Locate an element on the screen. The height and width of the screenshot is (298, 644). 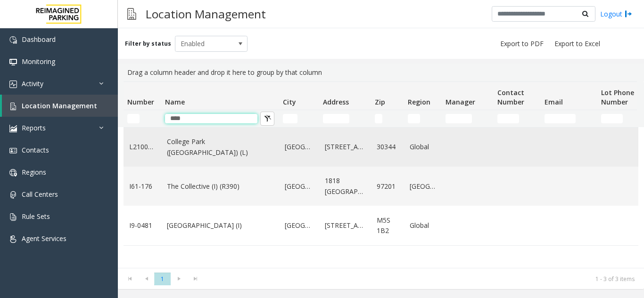
td: Name Filter is located at coordinates (220, 119).